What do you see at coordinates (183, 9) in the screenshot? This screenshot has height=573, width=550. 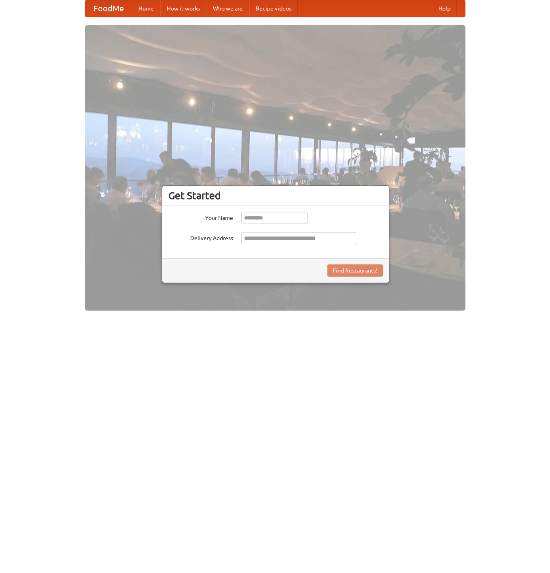 I see `a: How it works` at bounding box center [183, 9].